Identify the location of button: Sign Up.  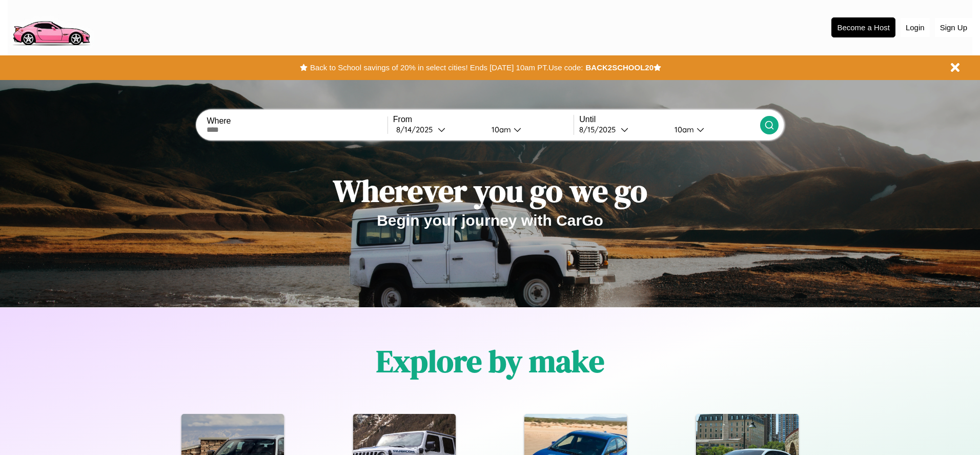
(953, 27).